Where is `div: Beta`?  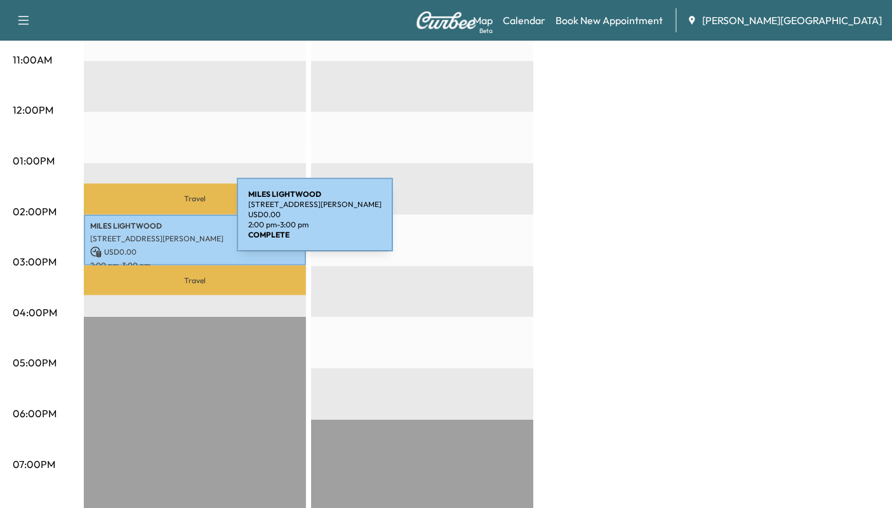 div: Beta is located at coordinates (486, 30).